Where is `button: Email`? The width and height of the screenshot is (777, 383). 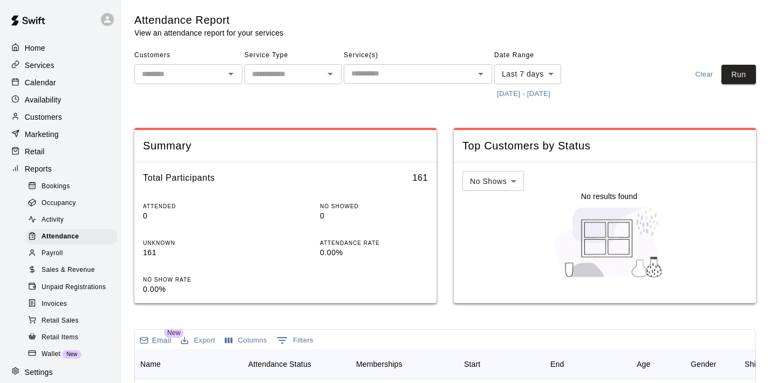 button: Email is located at coordinates (155, 340).